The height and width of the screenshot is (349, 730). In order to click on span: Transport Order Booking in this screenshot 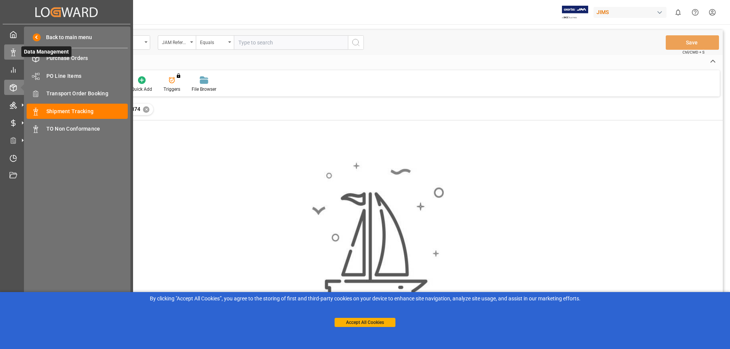, I will do `click(87, 93)`.